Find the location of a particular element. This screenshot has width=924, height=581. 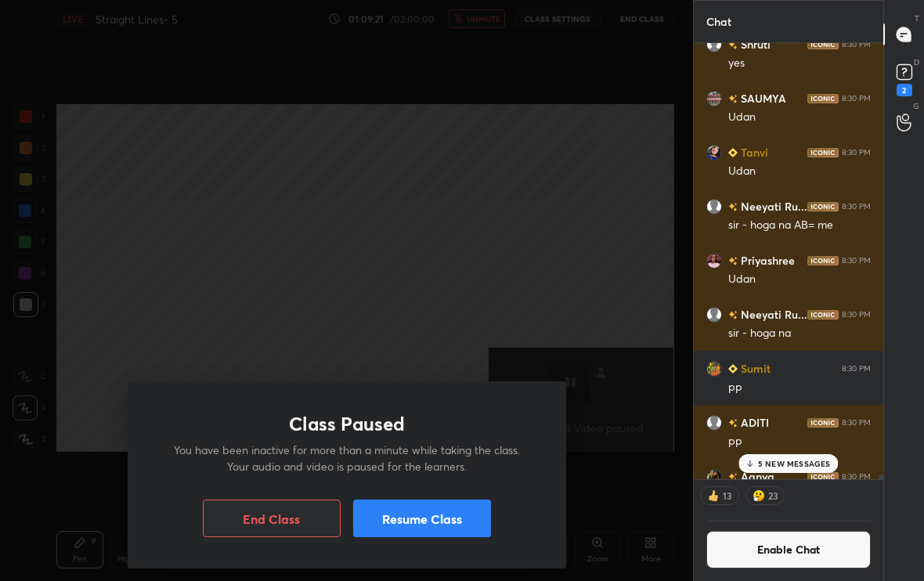

div: 13 is located at coordinates (727, 496).